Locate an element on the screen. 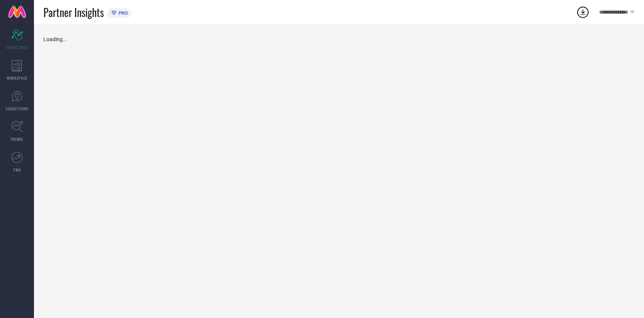  span: PRO is located at coordinates (122, 13).